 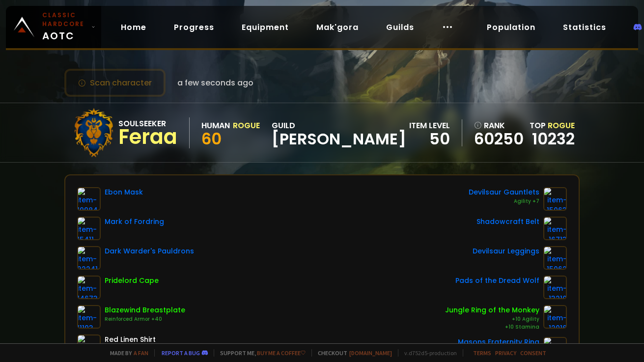 I want to click on a: Population, so click(x=511, y=27).